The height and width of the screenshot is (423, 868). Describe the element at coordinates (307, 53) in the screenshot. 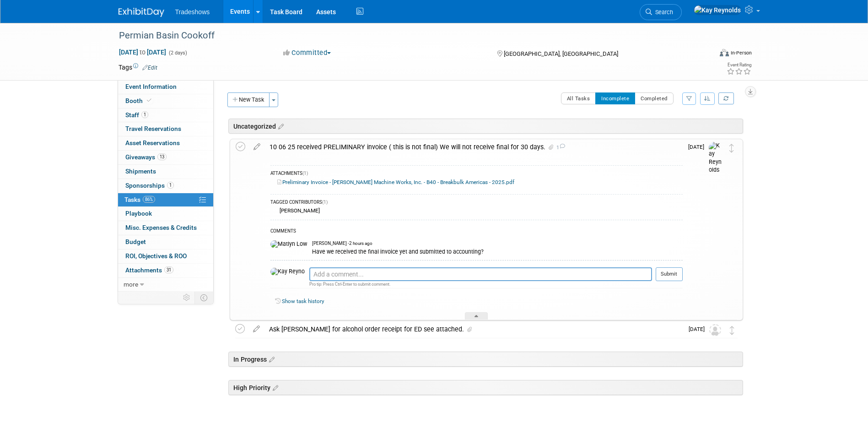

I see `button: Committed` at that location.